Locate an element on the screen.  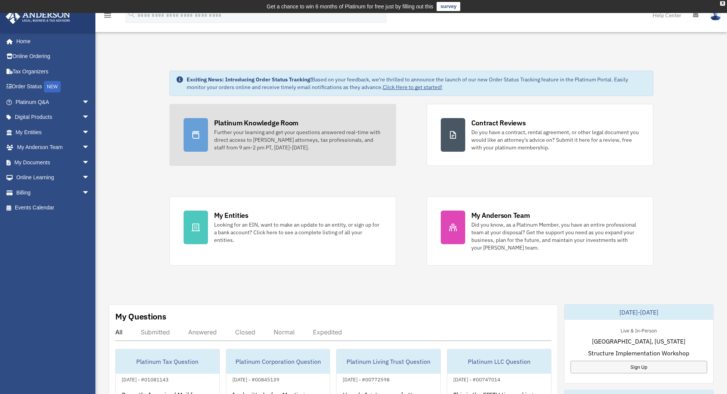
img: User Pic is located at coordinates (716, 15).